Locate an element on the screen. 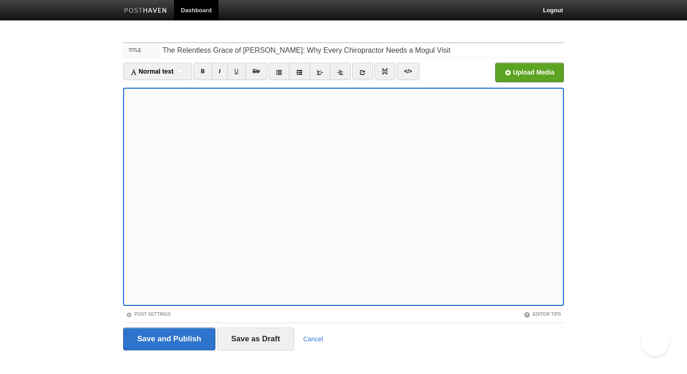 This screenshot has width=687, height=374. img: Posthaven-bar is located at coordinates (145, 11).